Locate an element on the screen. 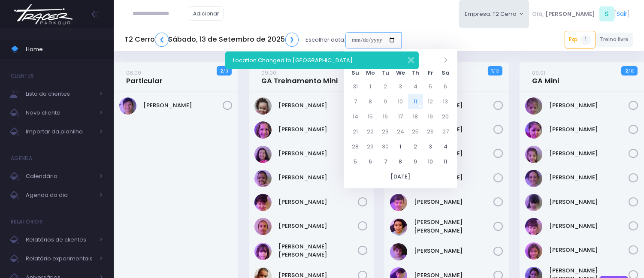  td: 14 is located at coordinates (355, 116).